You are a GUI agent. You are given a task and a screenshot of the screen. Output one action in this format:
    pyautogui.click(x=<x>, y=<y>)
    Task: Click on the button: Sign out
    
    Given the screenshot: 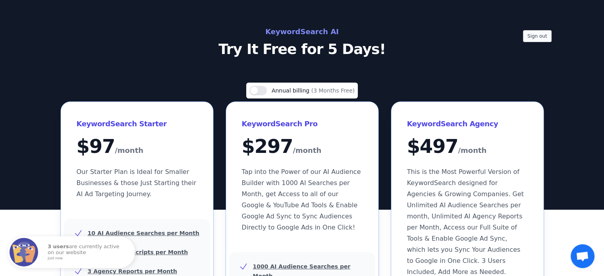 What is the action you would take?
    pyautogui.click(x=537, y=36)
    